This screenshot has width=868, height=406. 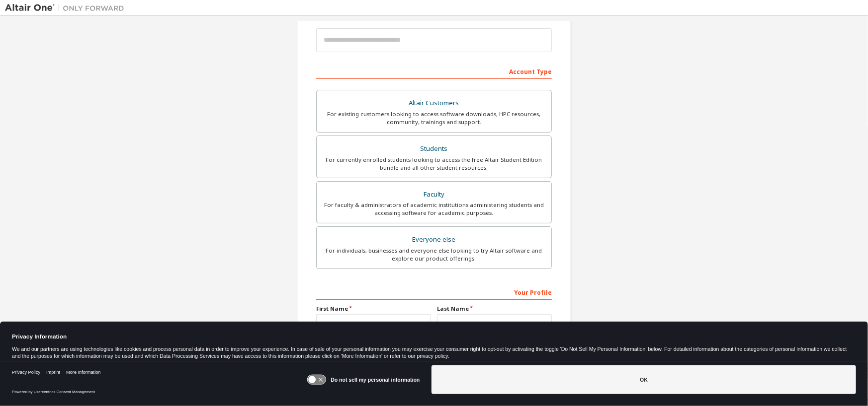 I want to click on div: Account Type, so click(x=434, y=71).